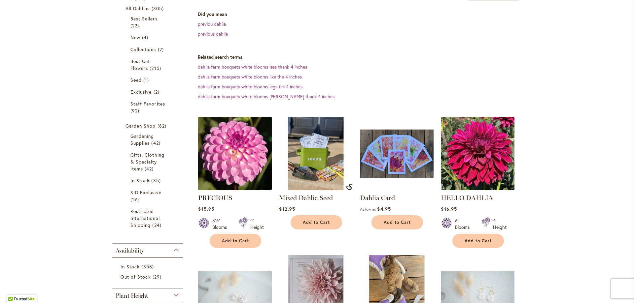 The width and height of the screenshot is (634, 303). What do you see at coordinates (397, 154) in the screenshot?
I see `img: Group shot of Dahlia Cards` at bounding box center [397, 154].